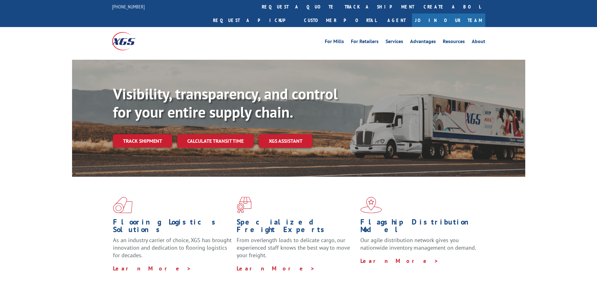 The width and height of the screenshot is (597, 300). I want to click on img: xgs-icon-flagship-distribution-model-red, so click(371, 205).